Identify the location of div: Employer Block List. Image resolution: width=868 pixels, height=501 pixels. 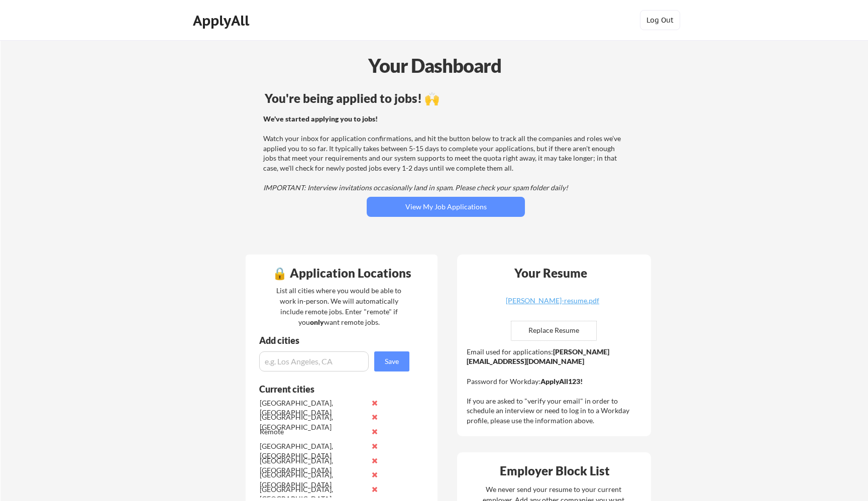
(555, 471).